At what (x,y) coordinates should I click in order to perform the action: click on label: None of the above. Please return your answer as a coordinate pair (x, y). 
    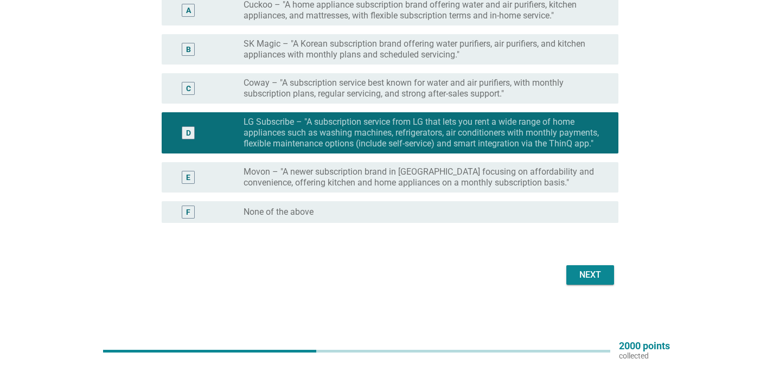
    Looking at the image, I should click on (278, 212).